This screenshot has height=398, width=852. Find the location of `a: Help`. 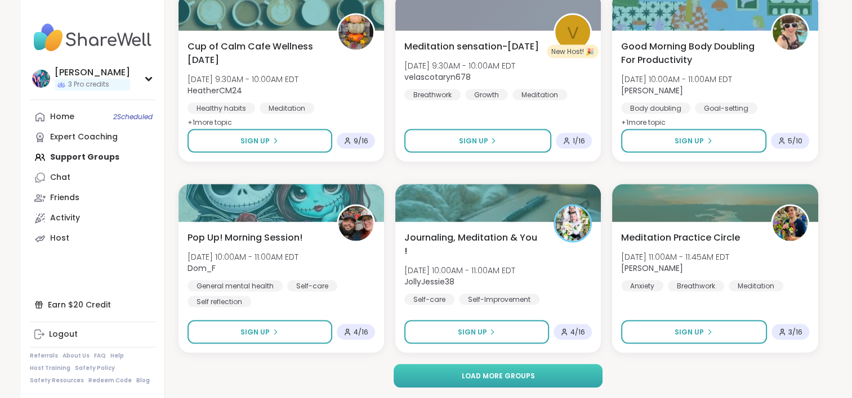

a: Help is located at coordinates (117, 356).